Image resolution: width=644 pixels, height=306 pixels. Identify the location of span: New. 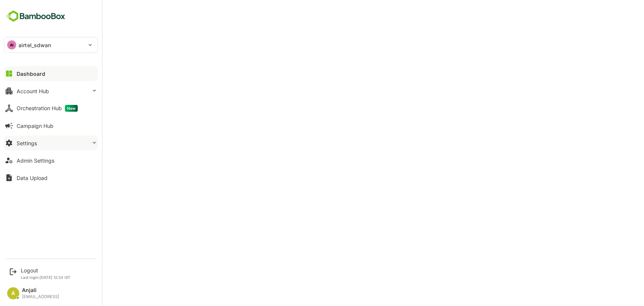
(71, 108).